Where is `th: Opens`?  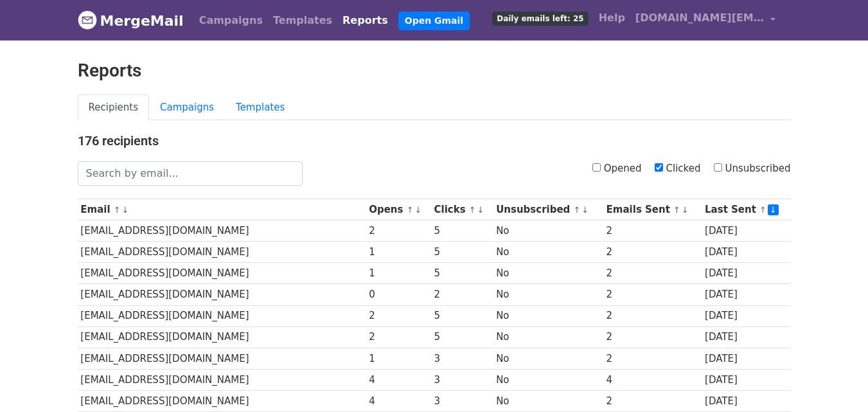
th: Opens is located at coordinates (398, 209).